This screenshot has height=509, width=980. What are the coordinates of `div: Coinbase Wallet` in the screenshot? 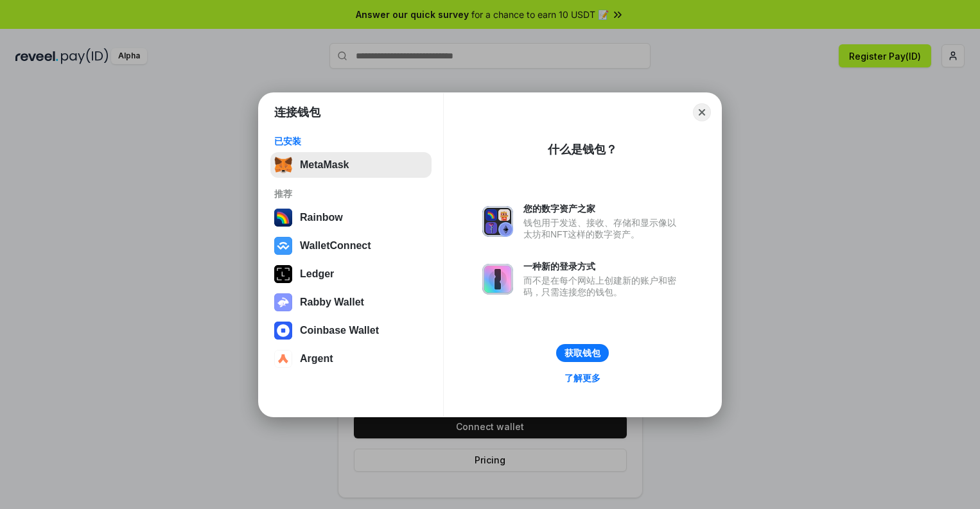 It's located at (339, 331).